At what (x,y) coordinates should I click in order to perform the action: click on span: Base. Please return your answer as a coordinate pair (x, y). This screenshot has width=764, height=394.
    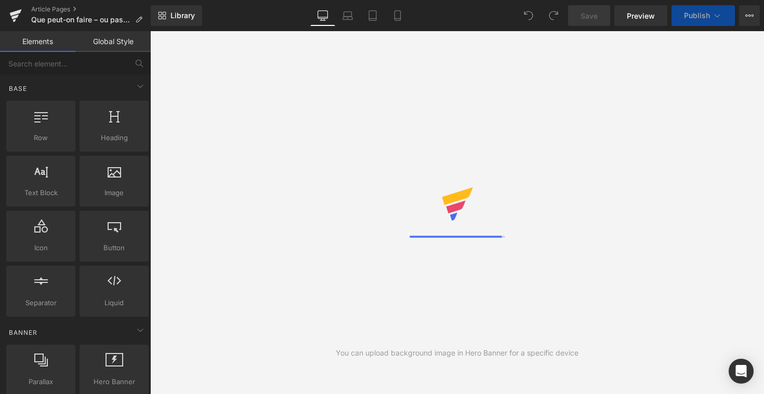
    Looking at the image, I should click on (18, 88).